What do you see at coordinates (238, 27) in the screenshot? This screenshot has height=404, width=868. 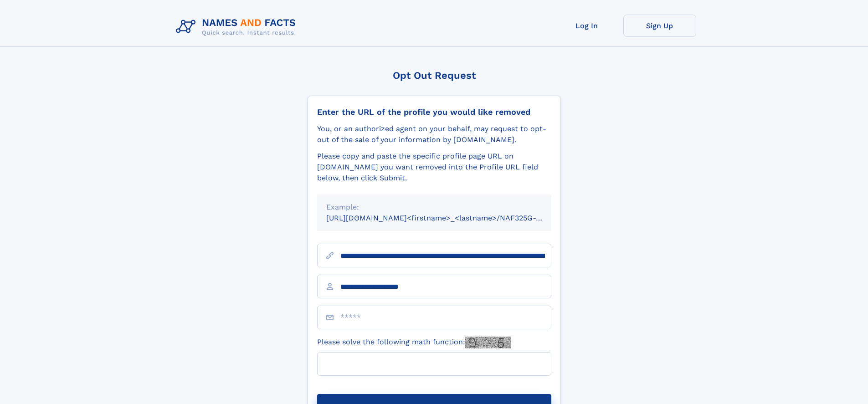 I see `img: Logo Names and Facts` at bounding box center [238, 27].